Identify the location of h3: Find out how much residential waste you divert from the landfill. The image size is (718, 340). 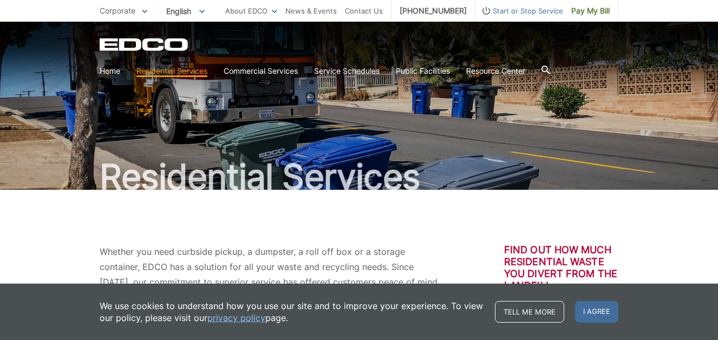
(561, 268).